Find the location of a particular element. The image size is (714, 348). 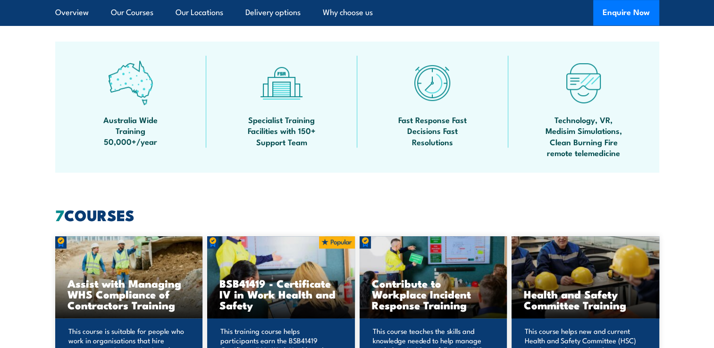

h3: Health and Safety Committee Training is located at coordinates (585, 300).